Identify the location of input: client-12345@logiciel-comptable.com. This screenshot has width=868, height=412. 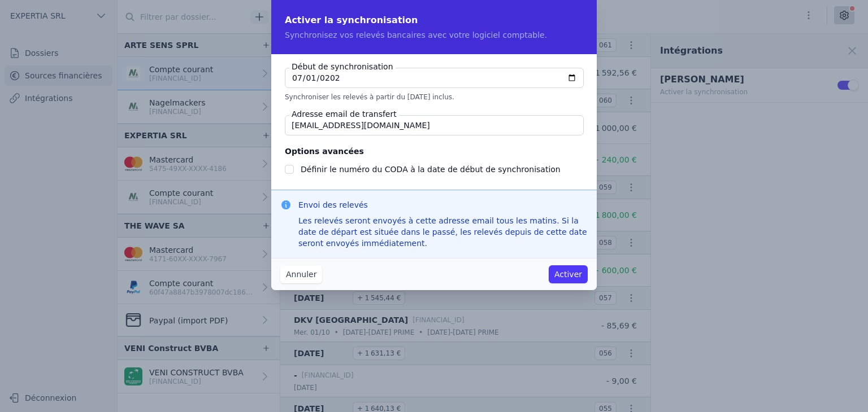
(434, 125).